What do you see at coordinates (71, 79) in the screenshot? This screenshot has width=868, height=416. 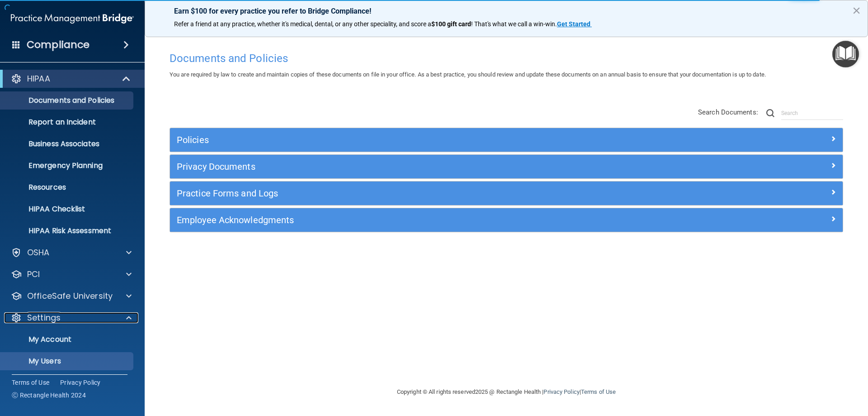 I see `a: HIPAA` at bounding box center [71, 79].